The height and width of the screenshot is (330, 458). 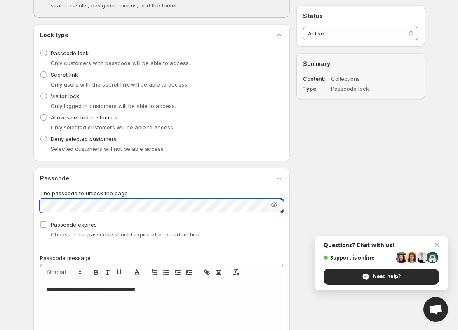 I want to click on span: Passcode expires, so click(x=74, y=225).